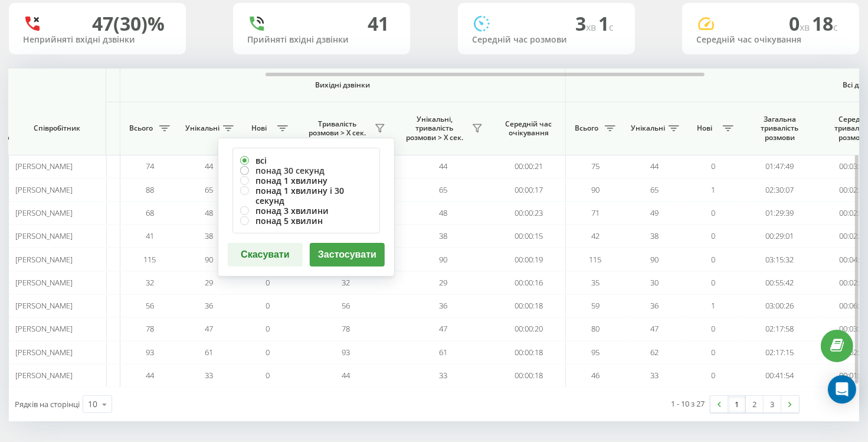  What do you see at coordinates (780, 305) in the screenshot?
I see `td: 03:00:26` at bounding box center [780, 305].